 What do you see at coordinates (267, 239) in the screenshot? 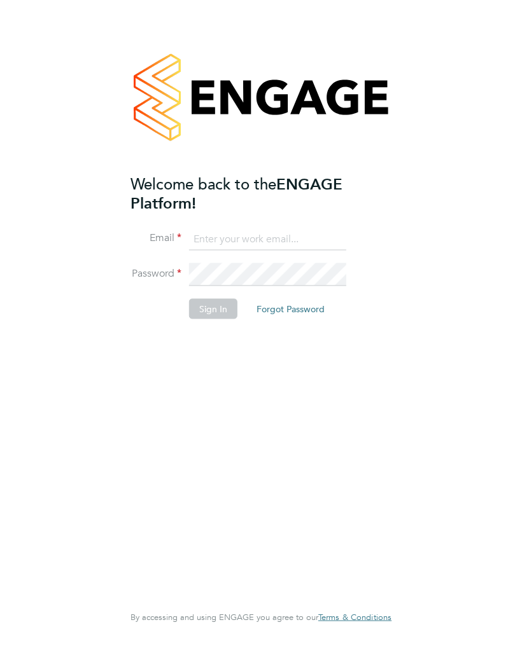
I see `input: Enter your work email...` at bounding box center [267, 239].